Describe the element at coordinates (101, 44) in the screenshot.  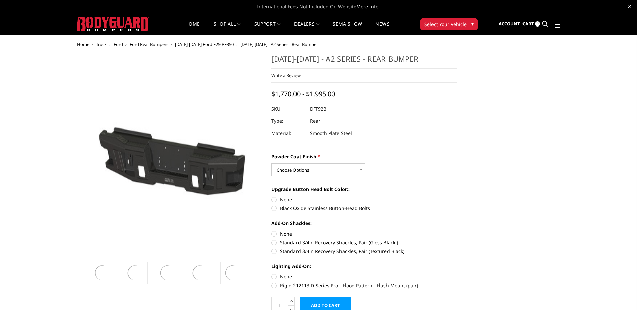
I see `a: Truck` at that location.